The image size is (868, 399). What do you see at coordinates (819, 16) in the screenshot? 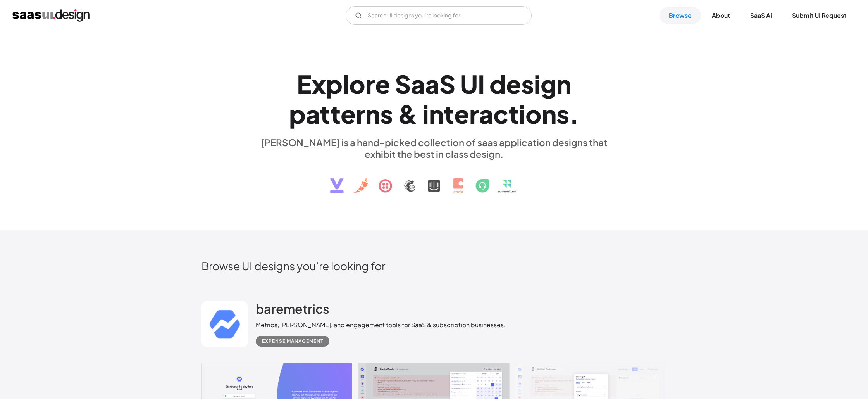
I see `a: Submit UI Request` at bounding box center [819, 16].